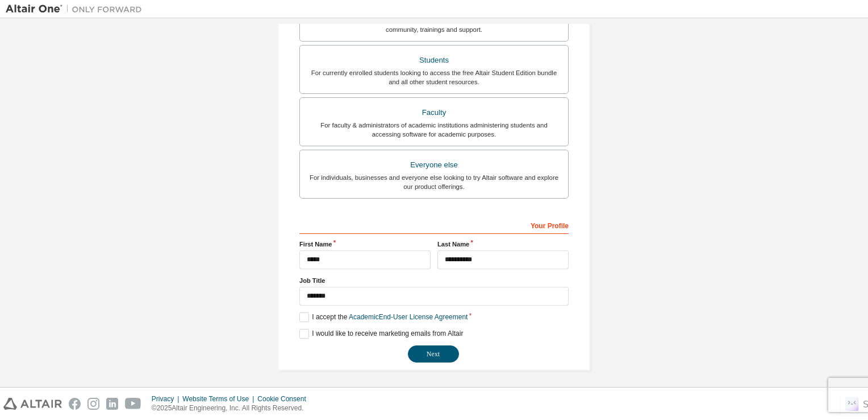  Describe the element at coordinates (381, 333) in the screenshot. I see `label: I would like to receive marketing emails from Altair` at that location.